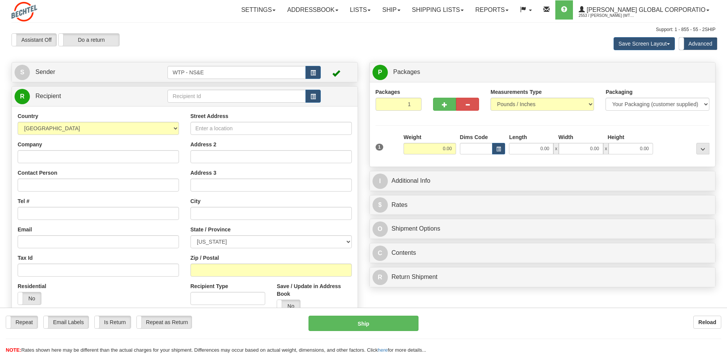 Image resolution: width=727 pixels, height=354 pixels. Describe the element at coordinates (543, 277) in the screenshot. I see `a: RReturn Shipment` at that location.